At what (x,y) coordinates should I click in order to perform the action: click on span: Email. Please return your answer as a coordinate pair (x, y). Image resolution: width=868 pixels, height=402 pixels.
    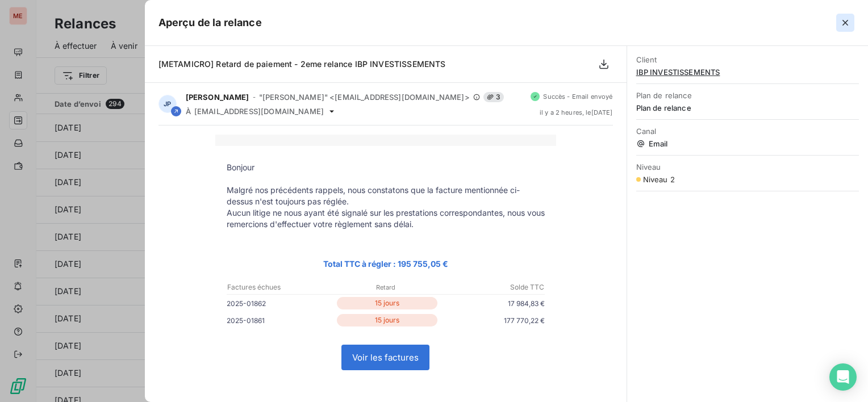
    Looking at the image, I should click on (747, 144).